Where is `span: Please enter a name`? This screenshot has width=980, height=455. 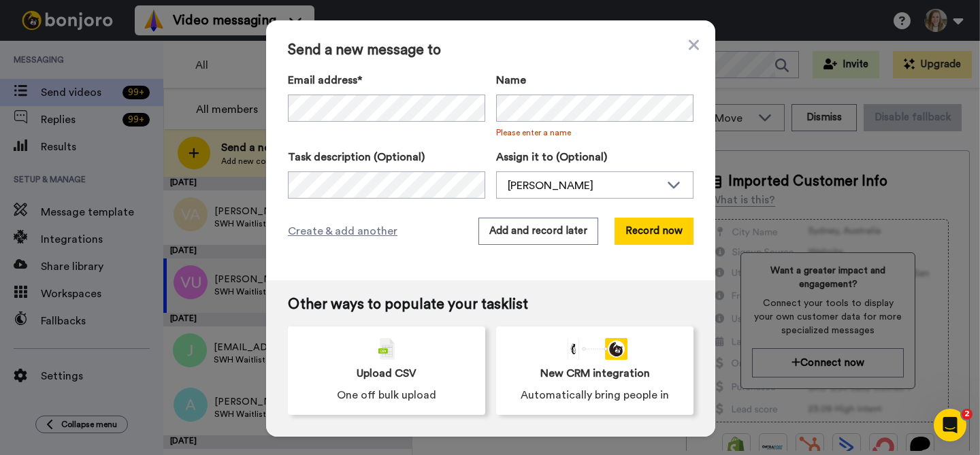 span: Please enter a name is located at coordinates (595, 133).